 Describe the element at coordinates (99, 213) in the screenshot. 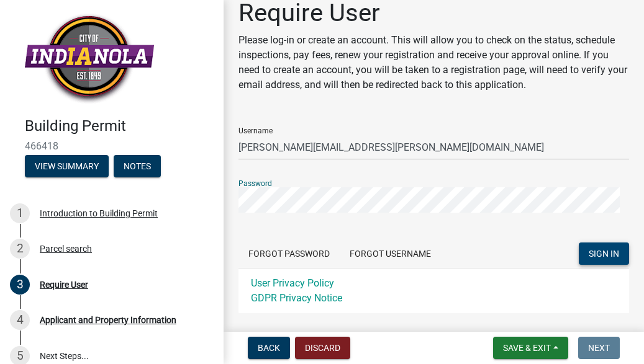

I see `div: Introduction to Building Permit` at that location.